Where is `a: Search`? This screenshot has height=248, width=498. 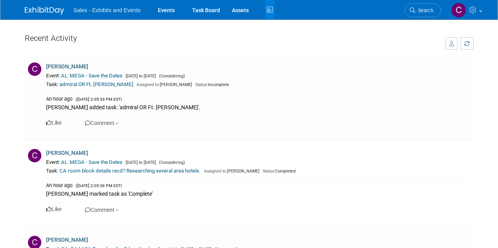
a: Search is located at coordinates (423, 10).